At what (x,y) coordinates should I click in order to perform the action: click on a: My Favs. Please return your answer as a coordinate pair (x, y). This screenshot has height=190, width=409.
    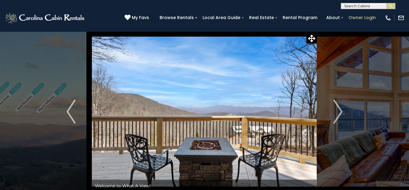
    Looking at the image, I should click on (137, 18).